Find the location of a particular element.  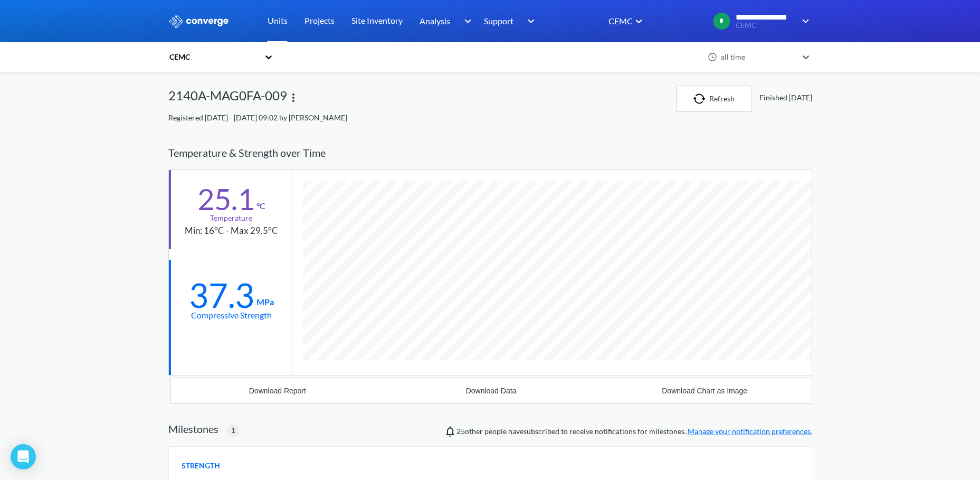

img: icon-refresh.svg is located at coordinates (702, 99).